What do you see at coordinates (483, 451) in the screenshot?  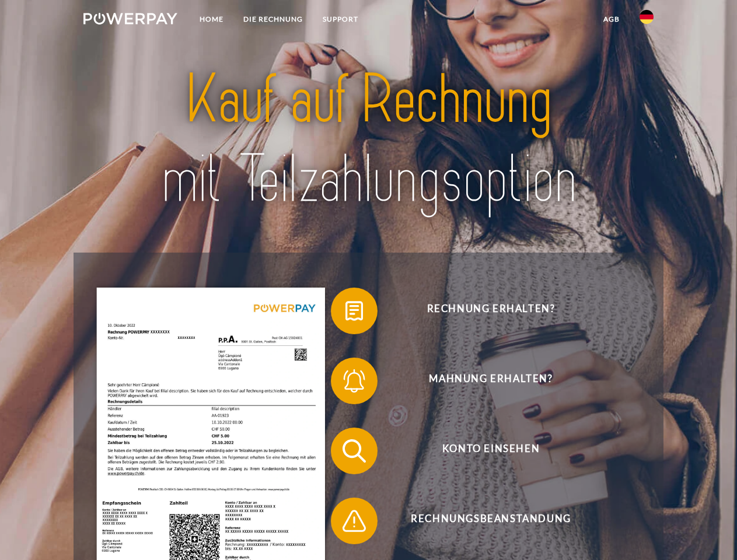 I see `a: Konto einsehen` at bounding box center [483, 451].